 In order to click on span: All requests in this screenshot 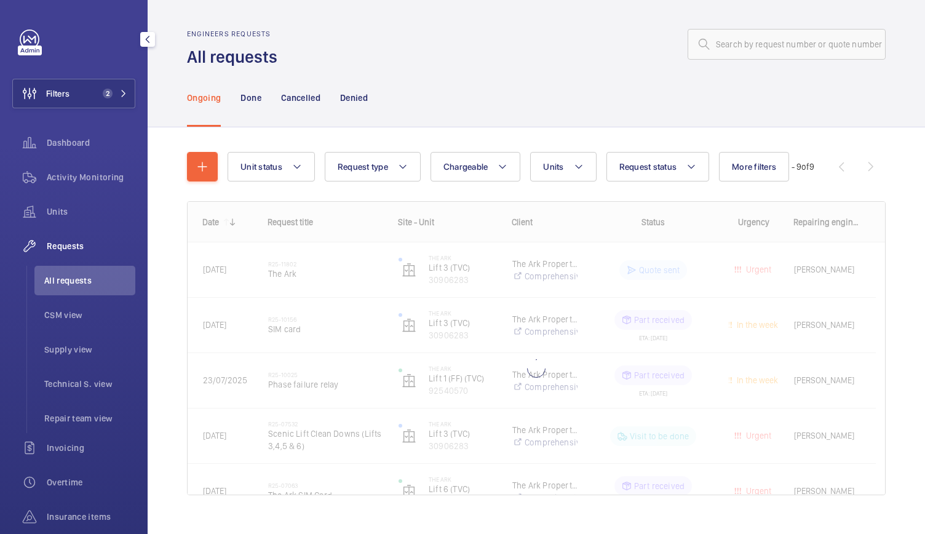, I will do `click(90, 280)`.